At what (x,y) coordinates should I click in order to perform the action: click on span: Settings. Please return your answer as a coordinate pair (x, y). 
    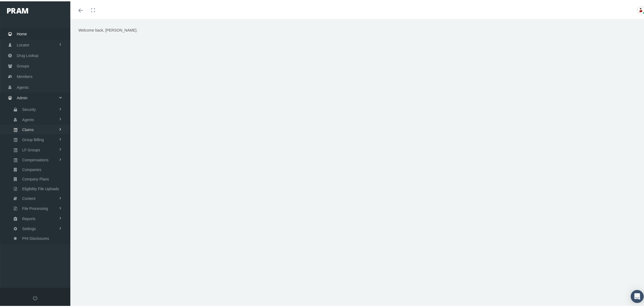
    Looking at the image, I should click on (29, 228).